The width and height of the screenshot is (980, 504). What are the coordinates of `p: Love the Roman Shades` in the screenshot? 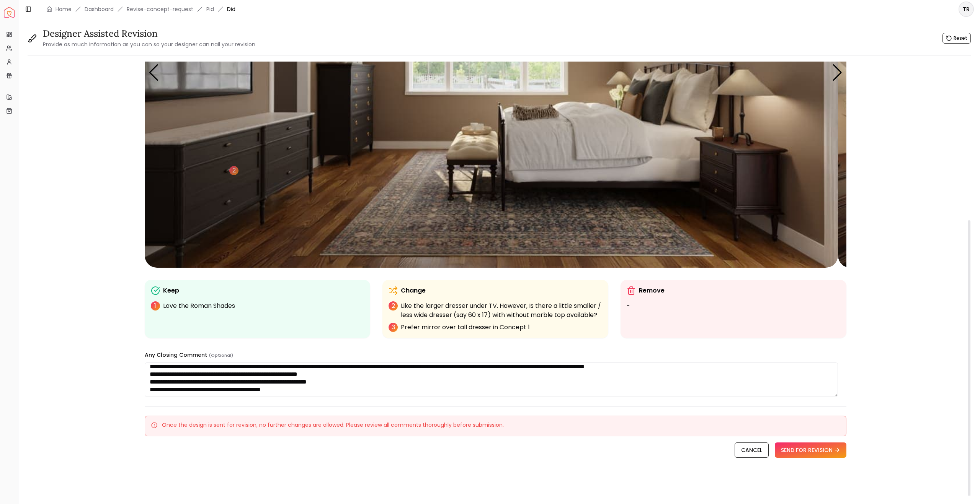 It's located at (199, 306).